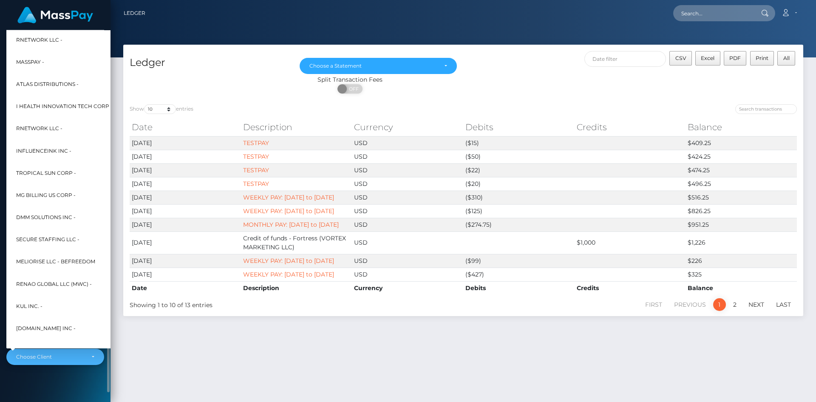 This screenshot has height=402, width=816. Describe the element at coordinates (756, 304) in the screenshot. I see `a: Next` at that location.